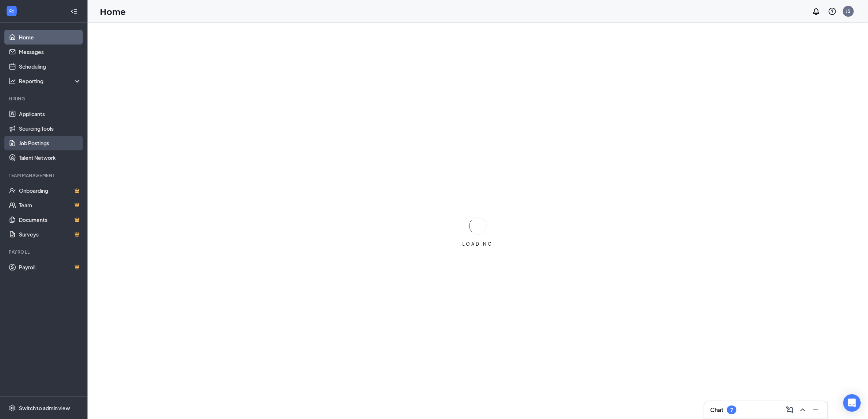 The width and height of the screenshot is (868, 419). What do you see at coordinates (50, 128) in the screenshot?
I see `a: Sourcing Tools` at bounding box center [50, 128].